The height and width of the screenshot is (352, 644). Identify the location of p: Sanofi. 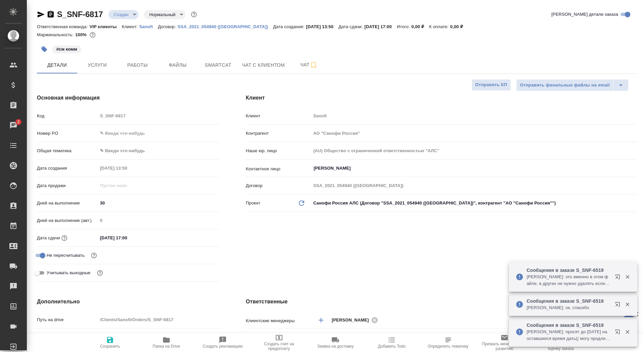
(149, 26).